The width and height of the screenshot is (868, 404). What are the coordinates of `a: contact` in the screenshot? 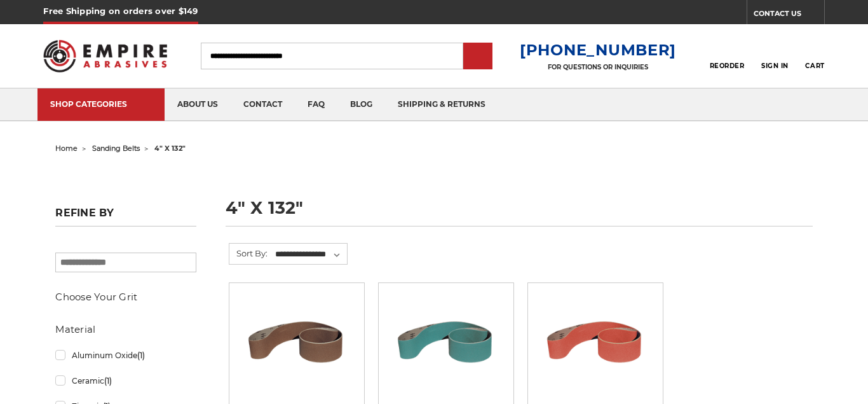 It's located at (262, 104).